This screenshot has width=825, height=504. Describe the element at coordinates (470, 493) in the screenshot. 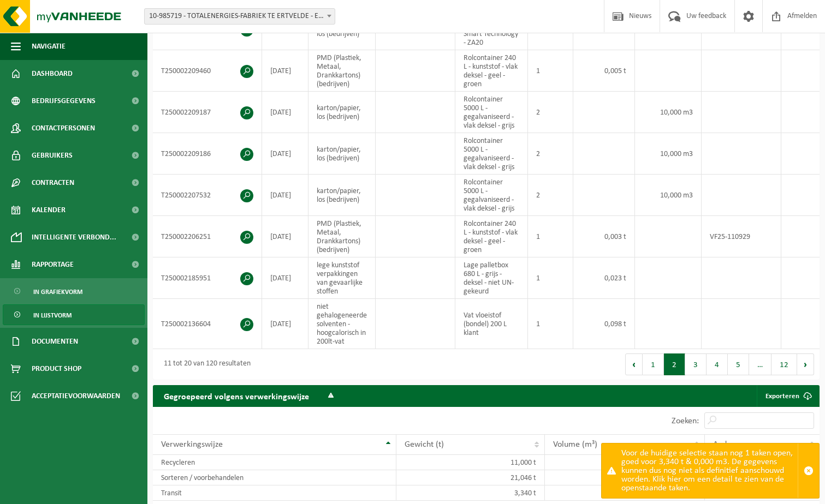

I see `td: 3,340 t` at that location.